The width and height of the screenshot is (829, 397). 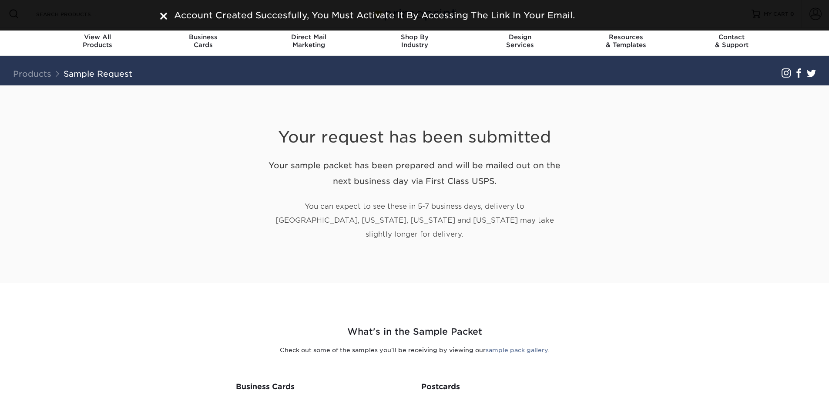 What do you see at coordinates (98, 74) in the screenshot?
I see `a: Sample Request` at bounding box center [98, 74].